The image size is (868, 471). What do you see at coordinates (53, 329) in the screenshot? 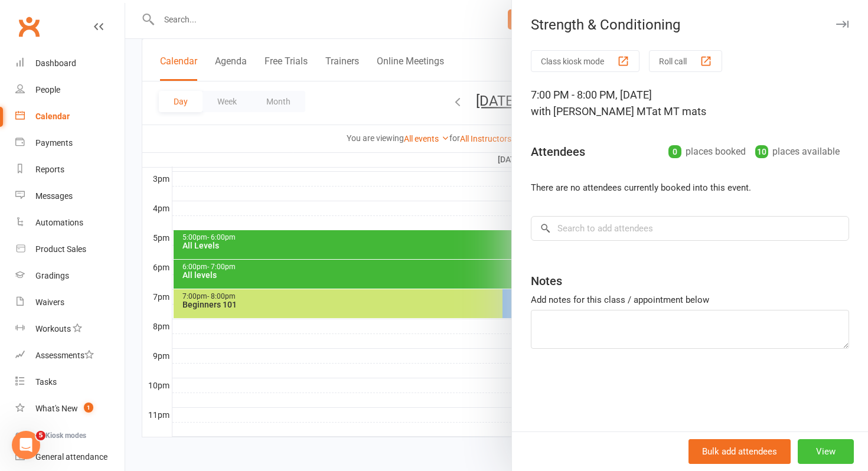
I see `div: Workouts` at bounding box center [53, 329].